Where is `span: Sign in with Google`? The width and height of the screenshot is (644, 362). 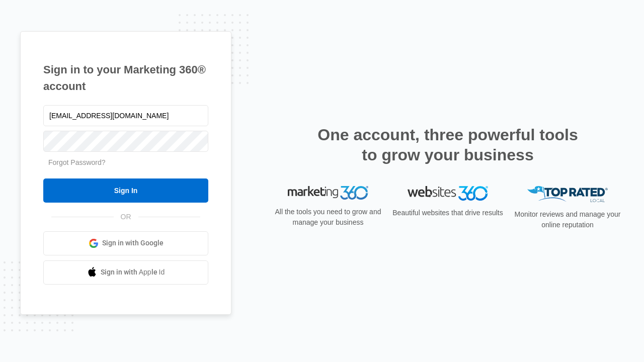
span: Sign in with Google is located at coordinates (133, 243).